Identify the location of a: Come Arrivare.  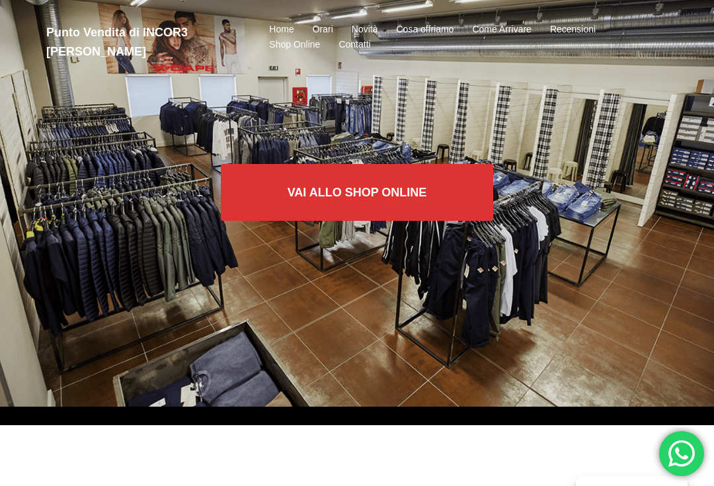
(501, 30).